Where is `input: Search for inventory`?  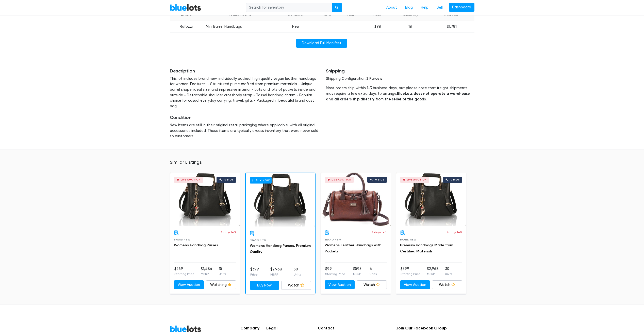
input: Search for inventory is located at coordinates (289, 7).